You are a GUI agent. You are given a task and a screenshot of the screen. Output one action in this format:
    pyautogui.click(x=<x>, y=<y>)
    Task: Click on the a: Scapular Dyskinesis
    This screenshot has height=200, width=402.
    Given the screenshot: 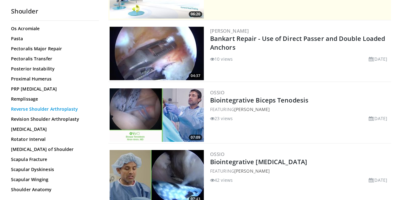 What is the action you would take?
    pyautogui.click(x=53, y=169)
    